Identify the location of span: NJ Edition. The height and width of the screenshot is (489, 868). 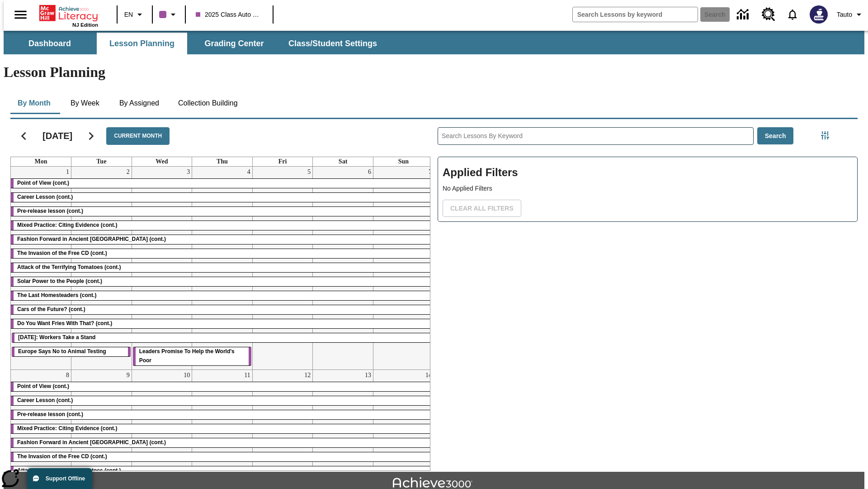
(85, 25).